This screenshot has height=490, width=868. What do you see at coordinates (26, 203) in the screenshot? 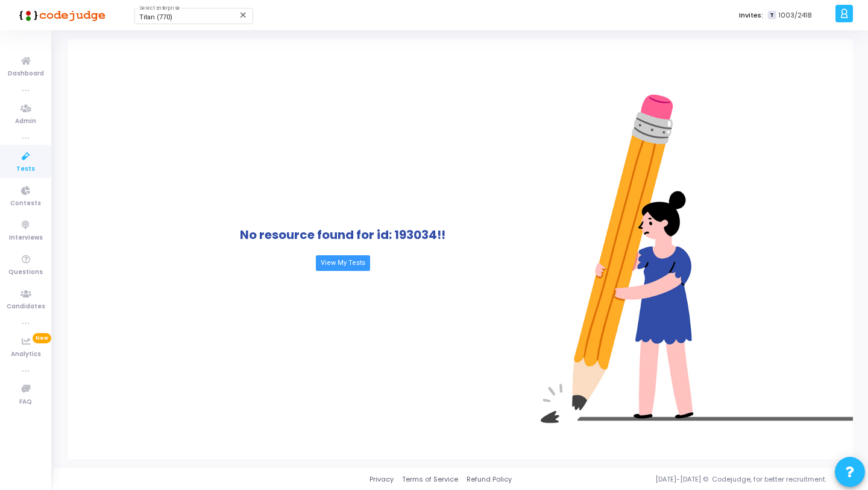
I see `span: Contests` at bounding box center [26, 203].